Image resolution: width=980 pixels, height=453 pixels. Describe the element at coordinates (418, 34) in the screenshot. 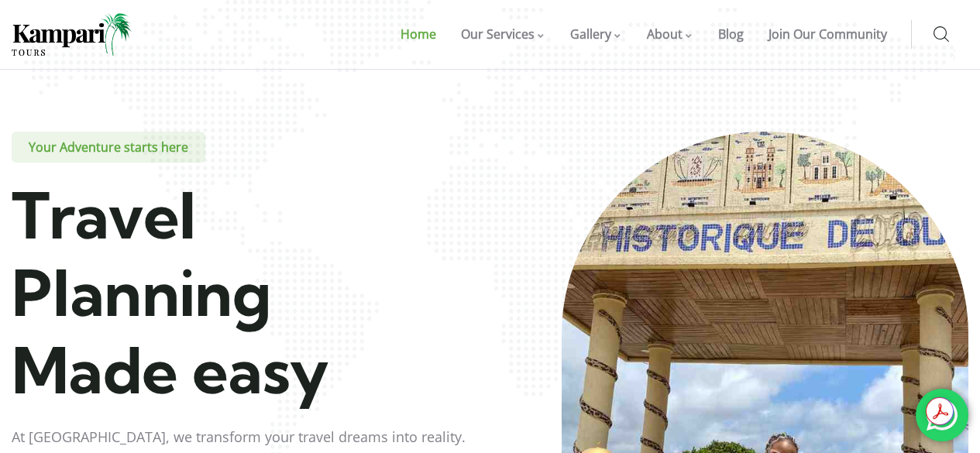

I see `span: Home` at that location.